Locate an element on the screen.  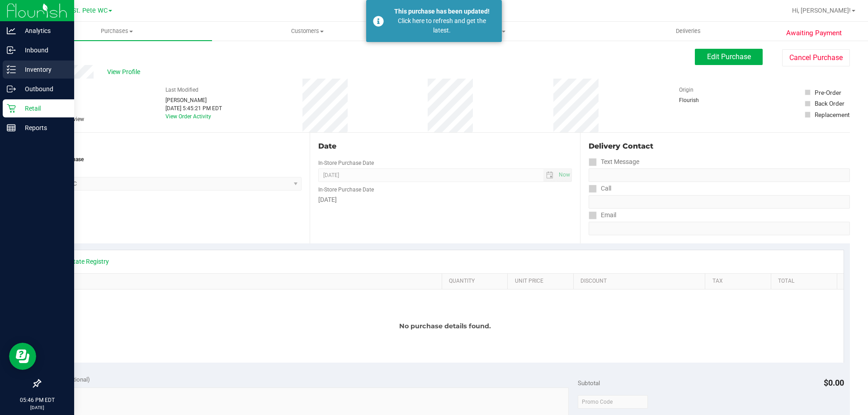
span: View Profile is located at coordinates (125, 72).